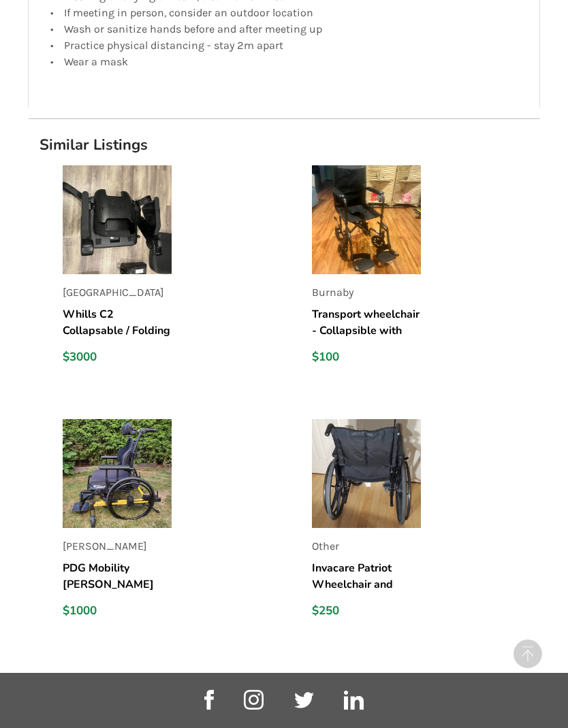 This screenshot has height=728, width=568. I want to click on img: instagram_link, so click(254, 700).